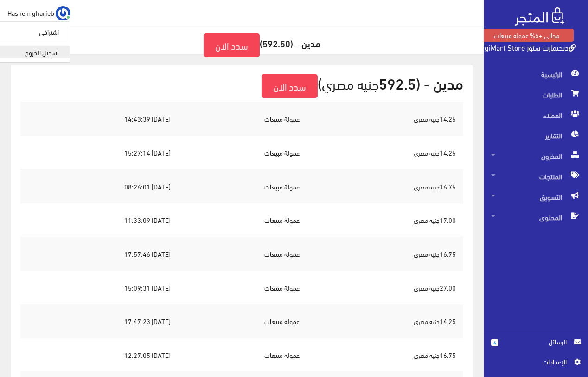  Describe the element at coordinates (536, 74) in the screenshot. I see `span: الرئيسية` at that location.